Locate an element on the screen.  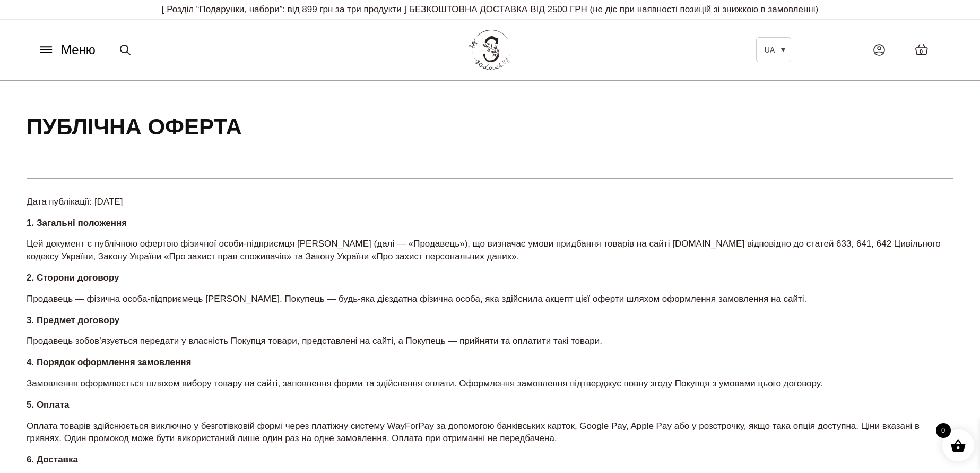
p: Замовлення оформлюється шляхом вибору товару на сайті, заповнення форми та здійснення оплати. Офо... is located at coordinates (490, 384).